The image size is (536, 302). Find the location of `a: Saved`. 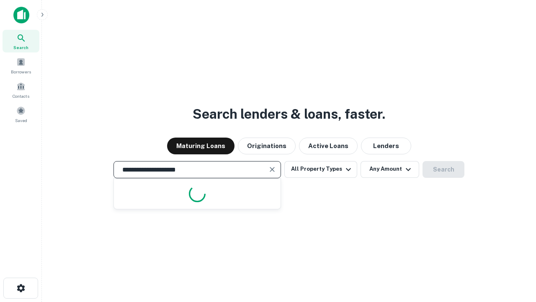

a: Saved is located at coordinates (21, 114).